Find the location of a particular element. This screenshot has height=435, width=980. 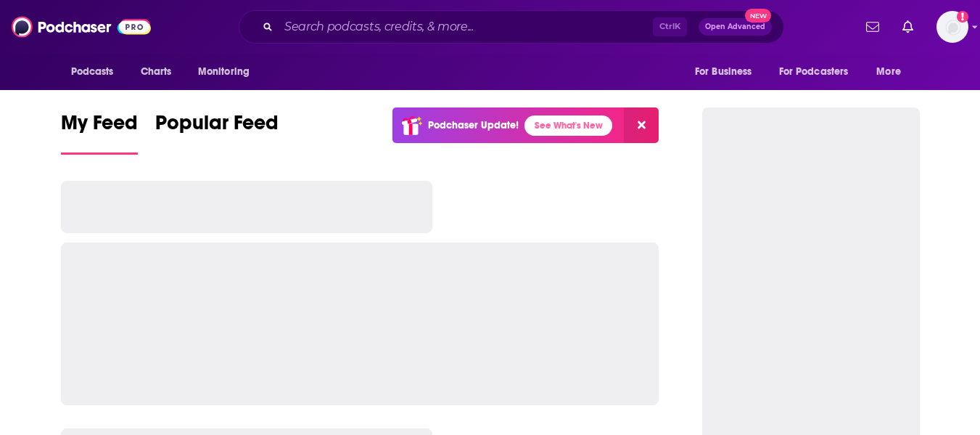

a: My Feed is located at coordinates (99, 132).